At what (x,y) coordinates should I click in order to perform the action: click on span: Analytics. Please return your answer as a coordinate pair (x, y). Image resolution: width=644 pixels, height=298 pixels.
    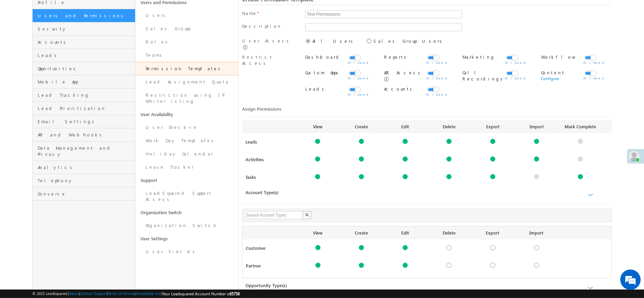
    Looking at the image, I should click on (86, 167).